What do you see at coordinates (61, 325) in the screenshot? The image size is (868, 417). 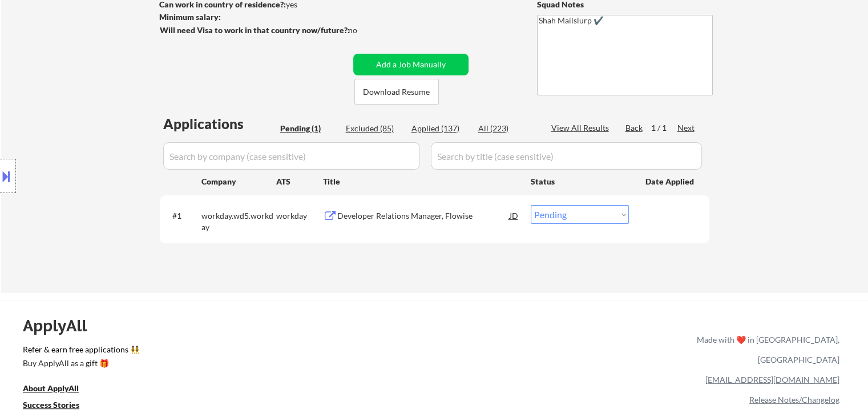 I see `div: ApplyAll` at bounding box center [61, 325].